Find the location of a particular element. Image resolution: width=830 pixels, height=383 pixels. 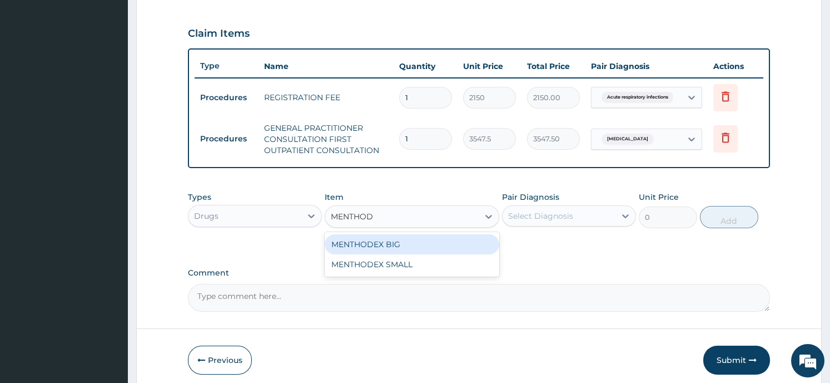

button: Previous is located at coordinates (220, 360).